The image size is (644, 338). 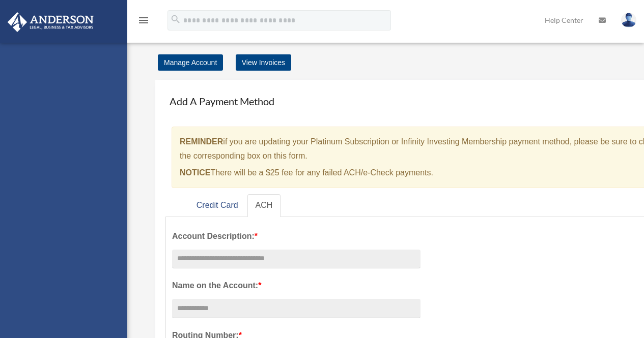 What do you see at coordinates (176, 20) in the screenshot?
I see `i: search` at bounding box center [176, 20].